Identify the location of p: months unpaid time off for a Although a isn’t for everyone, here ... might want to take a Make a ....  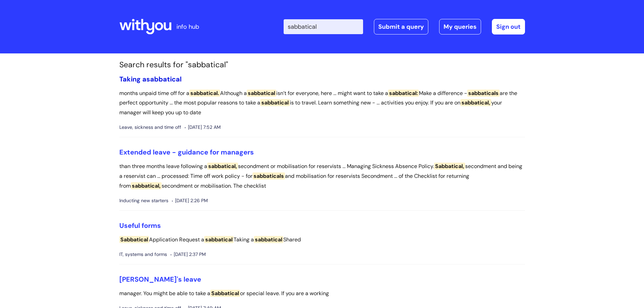
(322, 103).